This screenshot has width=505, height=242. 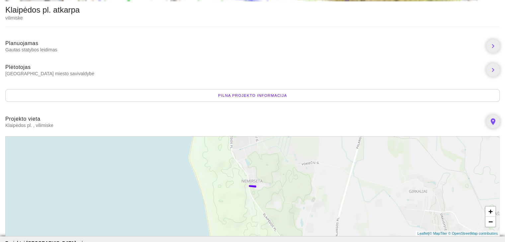 I want to click on div: vilimiske, so click(x=42, y=18).